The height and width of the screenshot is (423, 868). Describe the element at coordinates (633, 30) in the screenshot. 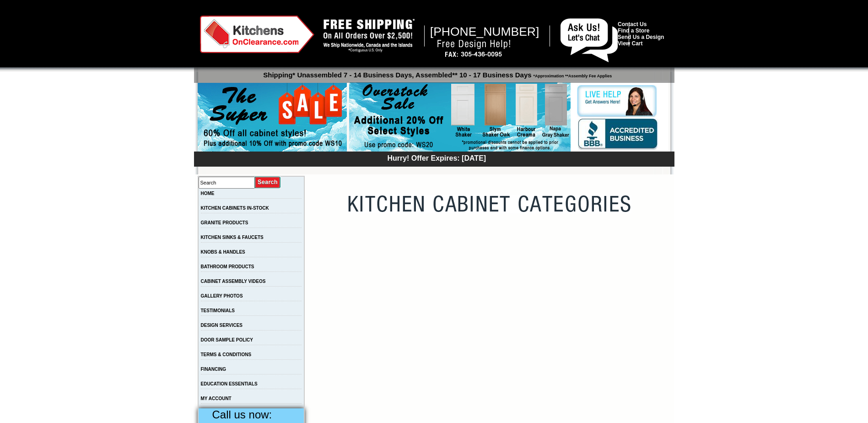

I see `a: Find a Store` at that location.